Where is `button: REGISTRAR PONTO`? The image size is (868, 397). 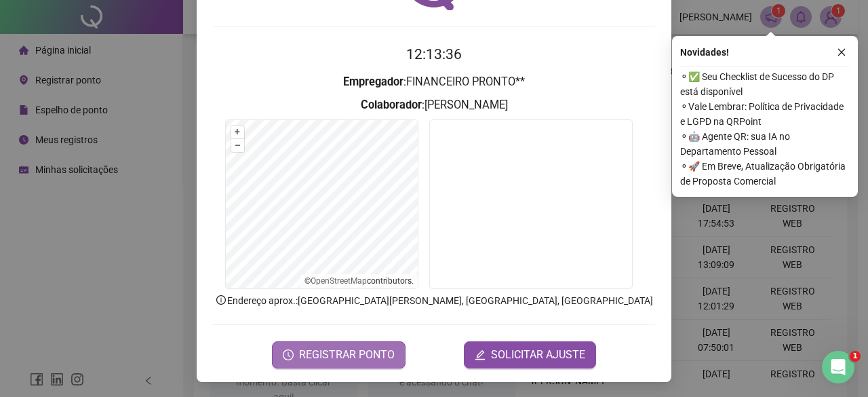
button: REGISTRAR PONTO is located at coordinates (339, 355).